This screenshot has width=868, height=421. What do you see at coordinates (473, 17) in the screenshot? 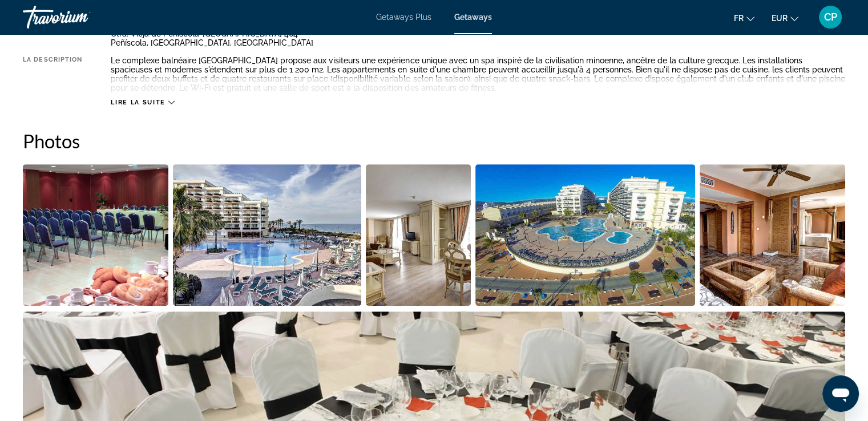
I see `a: Getaways` at bounding box center [473, 17].